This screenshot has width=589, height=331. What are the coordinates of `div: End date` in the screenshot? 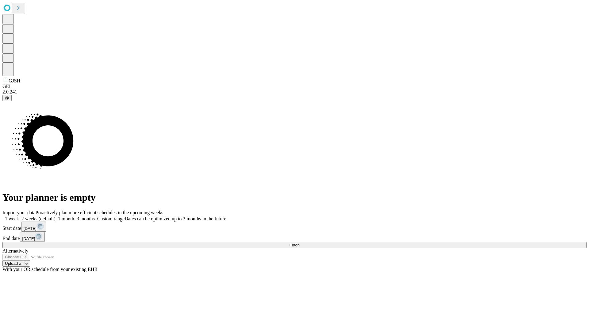 It's located at (295, 237).